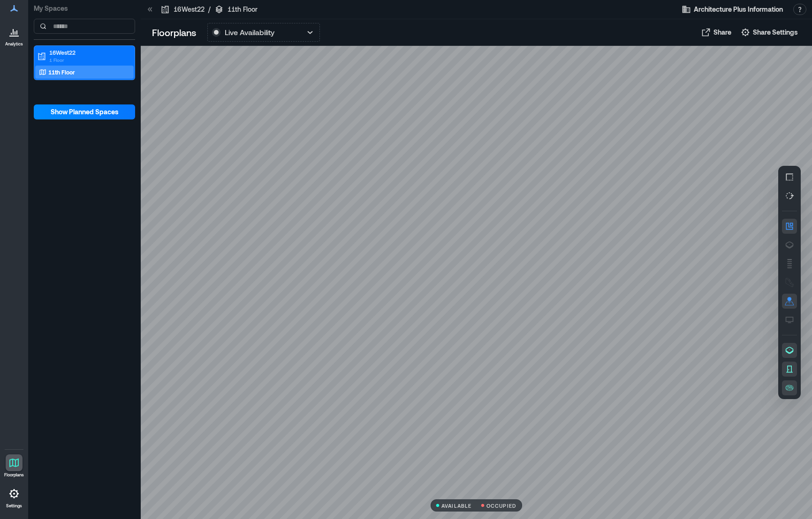 The width and height of the screenshot is (812, 519). Describe the element at coordinates (14, 466) in the screenshot. I see `a: Floorplans` at that location.